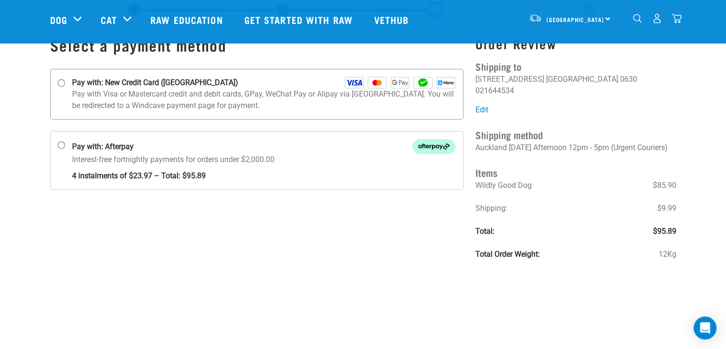 This screenshot has height=349, width=726. I want to click on p: Interest-free fortnightly payments for orders under $2,000.00, so click(264, 168).